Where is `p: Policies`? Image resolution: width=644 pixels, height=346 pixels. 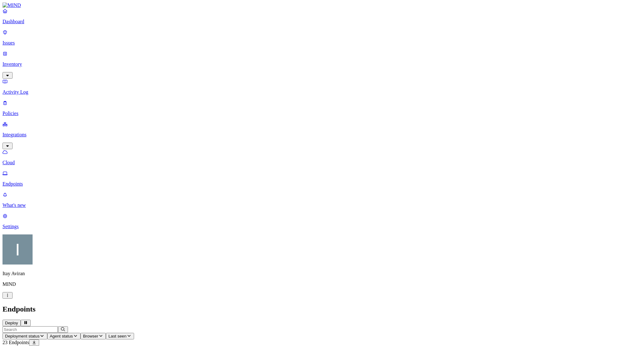 p: Policies is located at coordinates (322, 114).